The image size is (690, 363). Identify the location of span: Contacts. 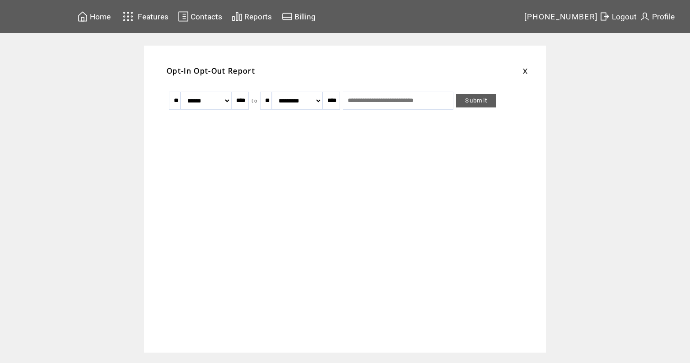
(206, 17).